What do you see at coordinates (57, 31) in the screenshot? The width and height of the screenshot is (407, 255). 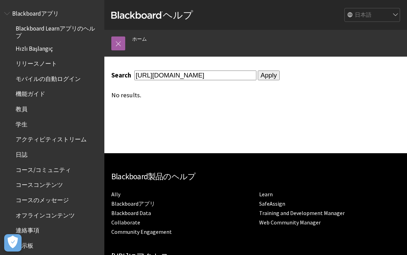 I see `span: Blackboard Learnアプリのヘルプ` at bounding box center [57, 31].